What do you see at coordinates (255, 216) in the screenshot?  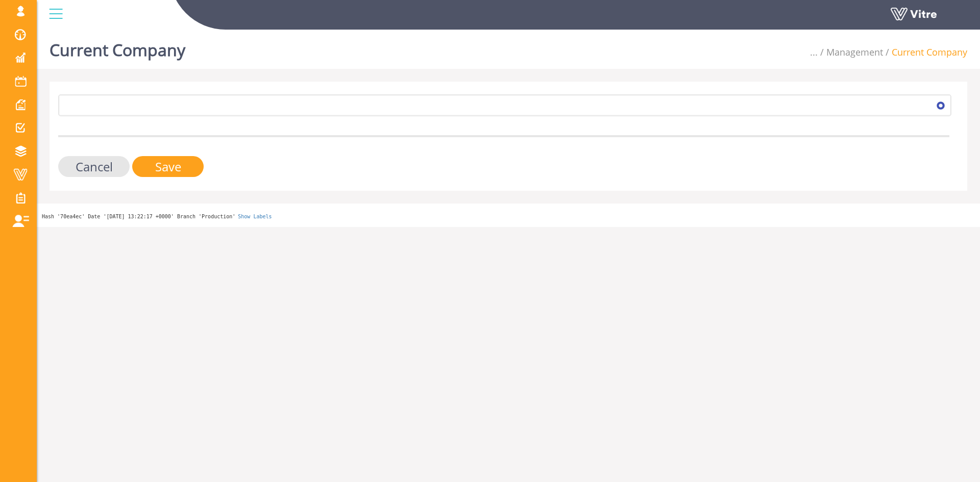 I see `a: Show Labels` at bounding box center [255, 216].